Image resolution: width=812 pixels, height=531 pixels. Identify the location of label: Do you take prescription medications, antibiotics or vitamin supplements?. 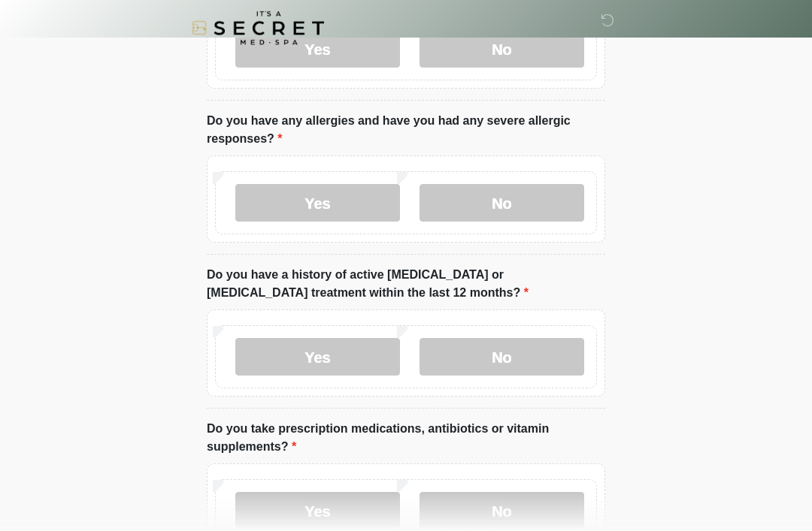
(406, 439).